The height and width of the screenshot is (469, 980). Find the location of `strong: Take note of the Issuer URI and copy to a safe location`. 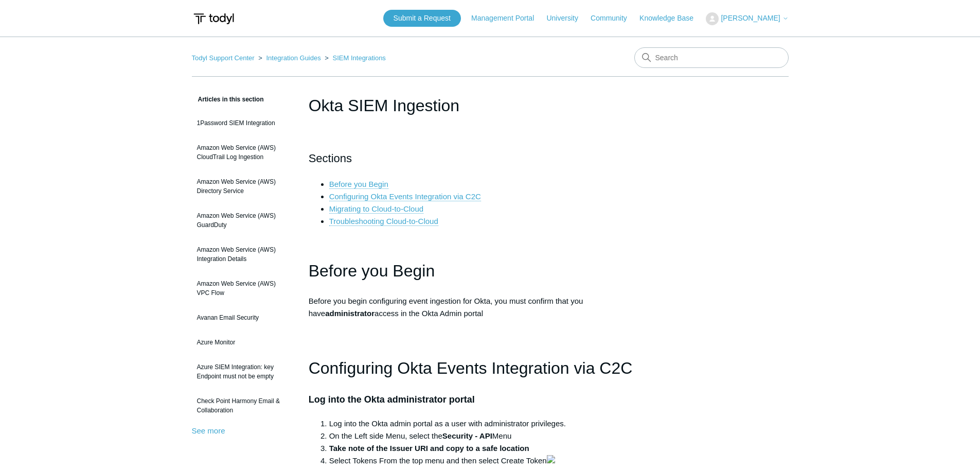

strong: Take note of the Issuer URI and copy to a safe location is located at coordinates (429, 448).